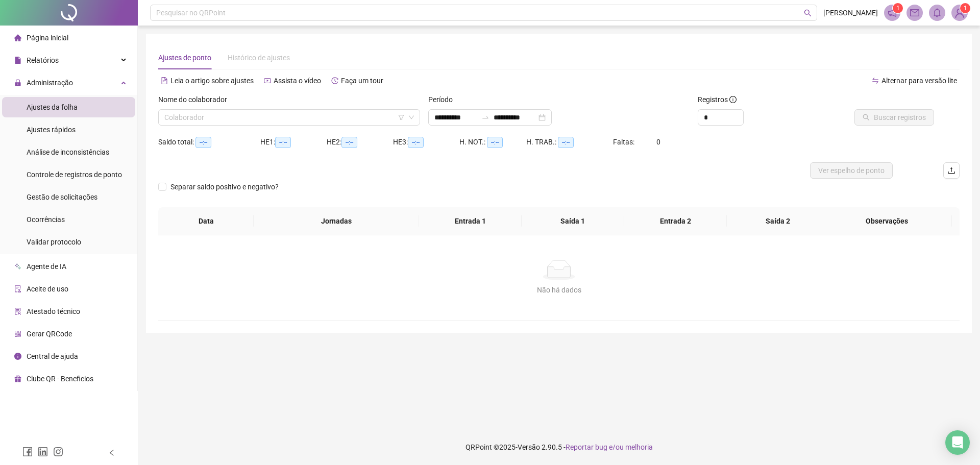 The width and height of the screenshot is (980, 465). I want to click on div: H. TRAB.:, so click(569, 142).